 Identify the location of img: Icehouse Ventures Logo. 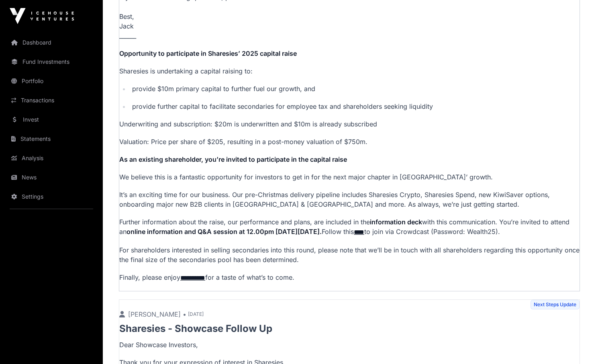
(42, 16).